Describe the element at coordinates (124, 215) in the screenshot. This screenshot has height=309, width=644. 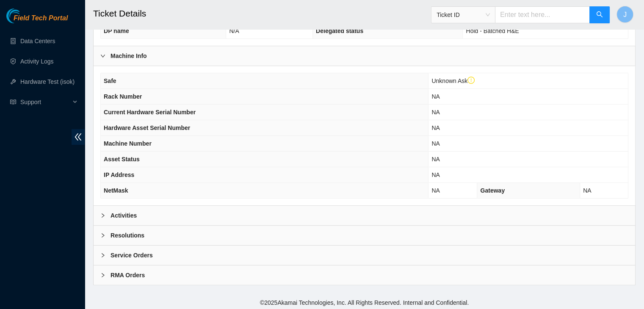
I see `b: Activities` at that location.